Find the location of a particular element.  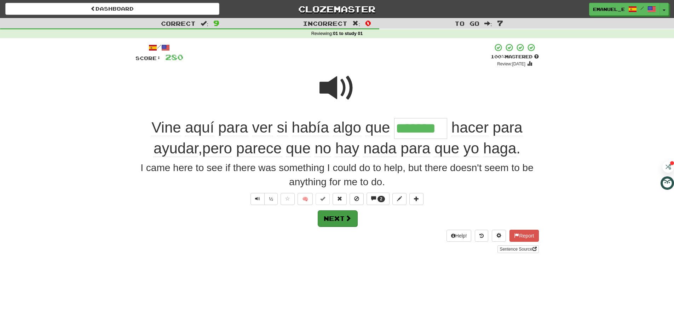

span: Score: is located at coordinates (148, 58).